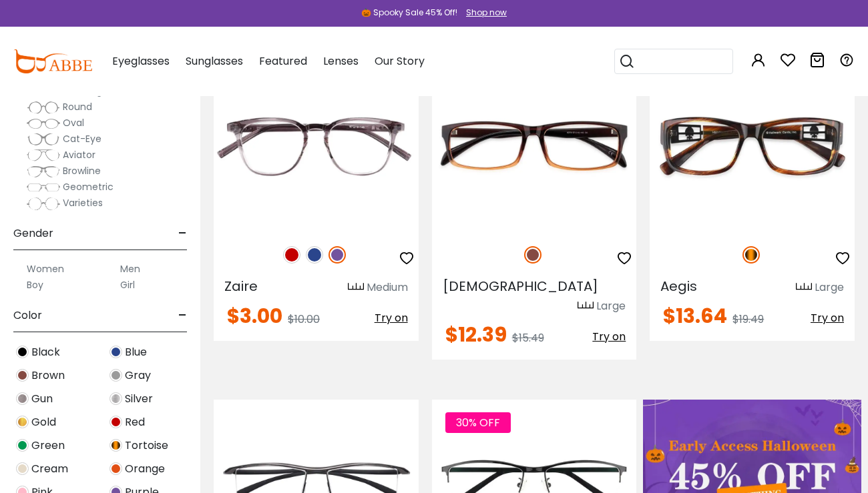 This screenshot has width=868, height=493. Describe the element at coordinates (22, 445) in the screenshot. I see `img: Green` at that location.